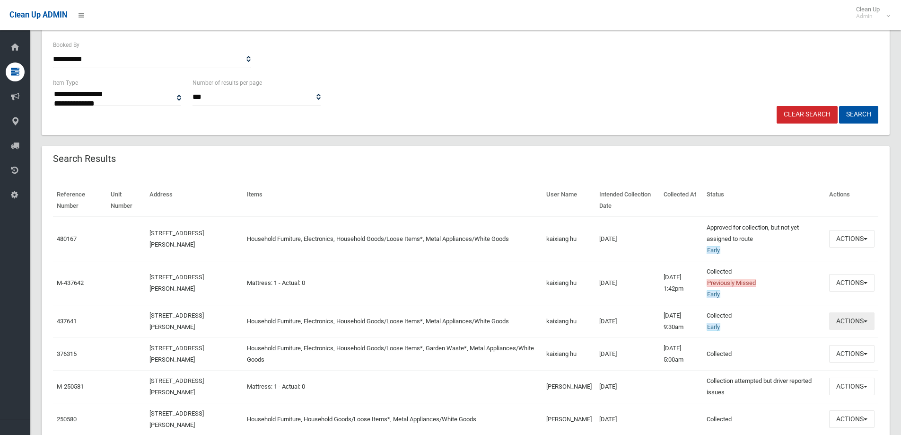 The width and height of the screenshot is (901, 435). What do you see at coordinates (80, 200) in the screenshot?
I see `th: Reference Number` at bounding box center [80, 200].